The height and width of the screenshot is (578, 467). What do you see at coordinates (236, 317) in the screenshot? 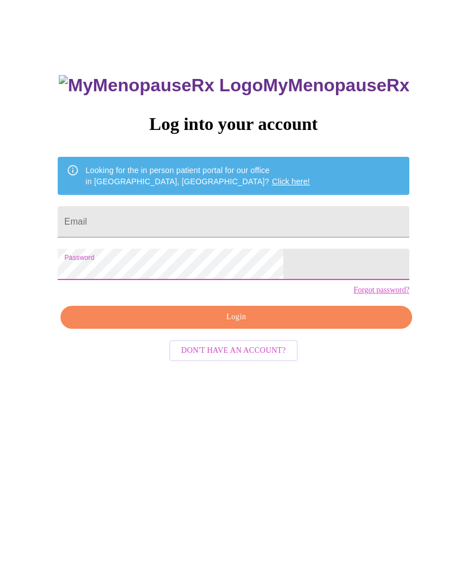
I see `button: Login` at bounding box center [236, 317].